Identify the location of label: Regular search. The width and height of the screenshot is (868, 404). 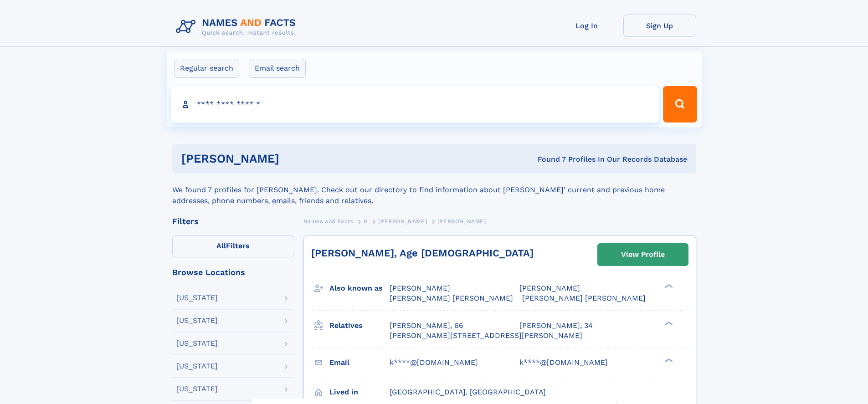
(207, 69).